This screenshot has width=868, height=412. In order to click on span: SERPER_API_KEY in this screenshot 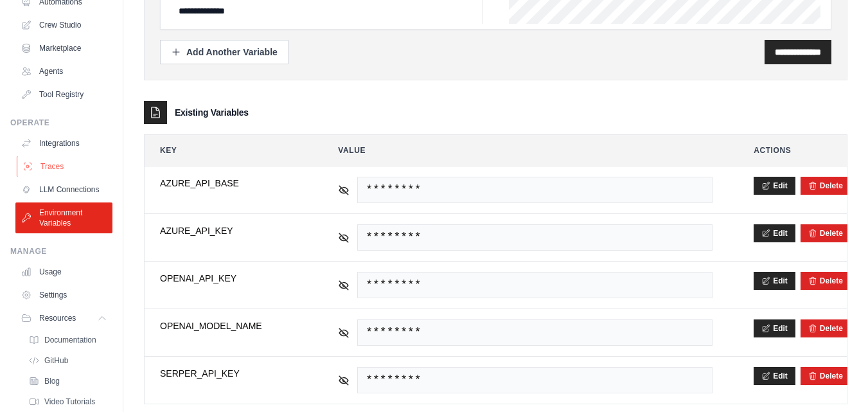, I will do `click(228, 373)`.